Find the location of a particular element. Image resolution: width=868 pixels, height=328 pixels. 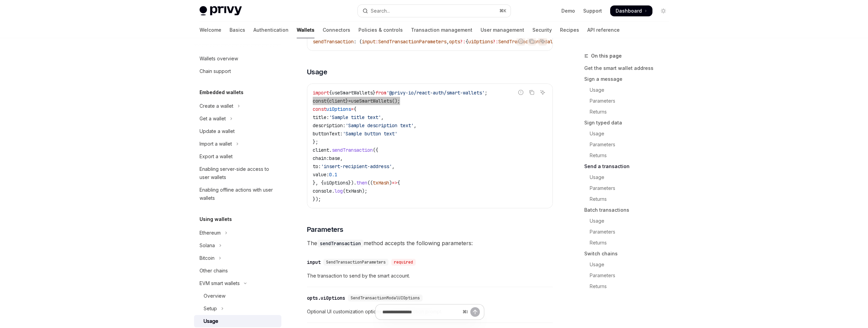

h5: Embedded wallets is located at coordinates (221, 92).